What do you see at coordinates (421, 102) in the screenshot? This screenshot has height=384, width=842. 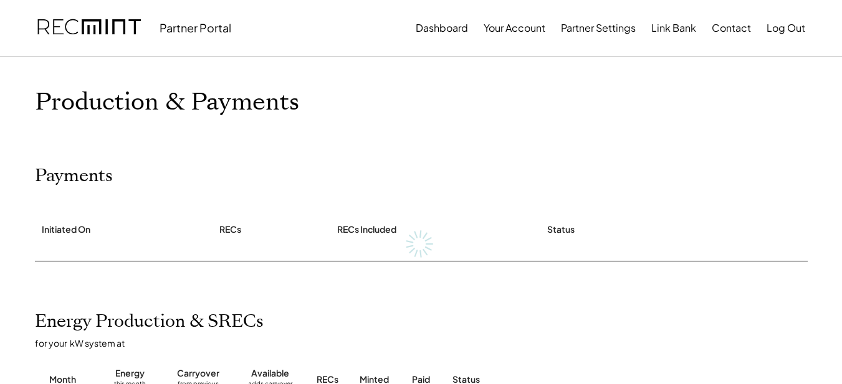 I see `h1: Production & Payments` at bounding box center [421, 102].